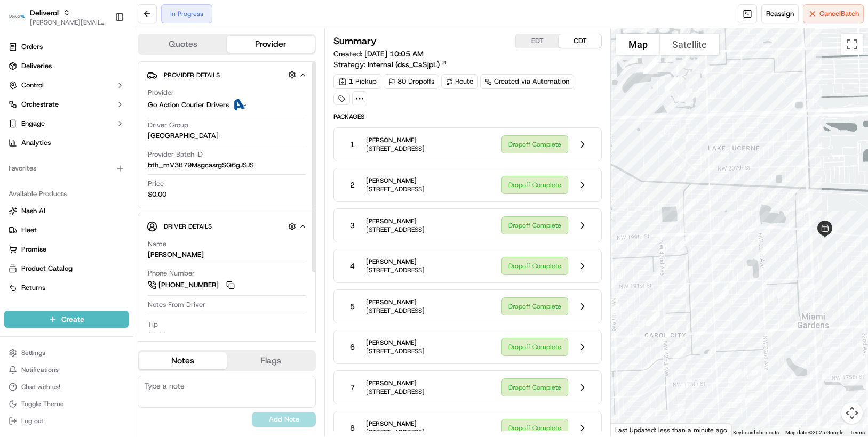 The height and width of the screenshot is (437, 868). I want to click on button: Nash AI, so click(66, 211).